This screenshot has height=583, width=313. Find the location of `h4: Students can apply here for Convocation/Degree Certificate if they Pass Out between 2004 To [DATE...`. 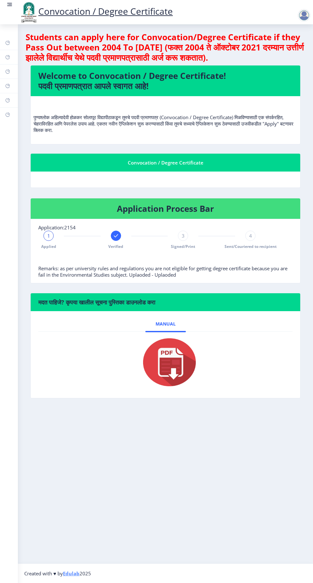

h4: Students can apply here for Convocation/Degree Certificate if they Pass Out between 2004 To [DATE... is located at coordinates (165, 47).